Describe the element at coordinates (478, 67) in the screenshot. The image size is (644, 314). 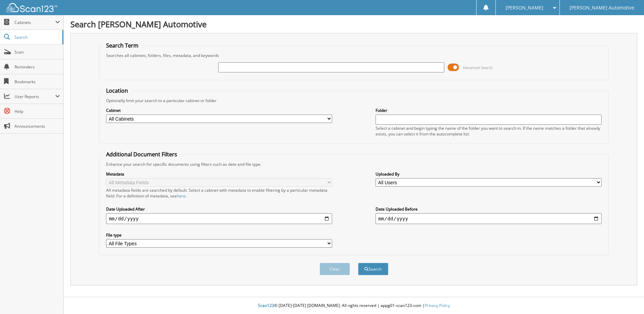
I see `span: Advanced Search` at that location.